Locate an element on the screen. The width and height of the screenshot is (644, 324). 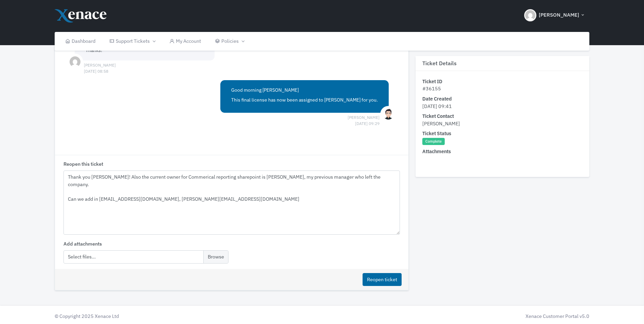
dt: Attachments is located at coordinates (503, 152).